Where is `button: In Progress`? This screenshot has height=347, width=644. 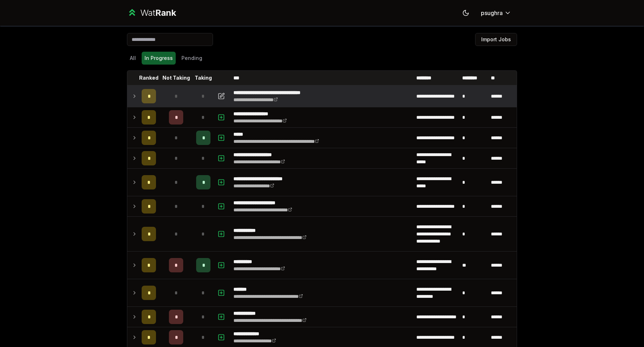 button: In Progress is located at coordinates (158, 58).